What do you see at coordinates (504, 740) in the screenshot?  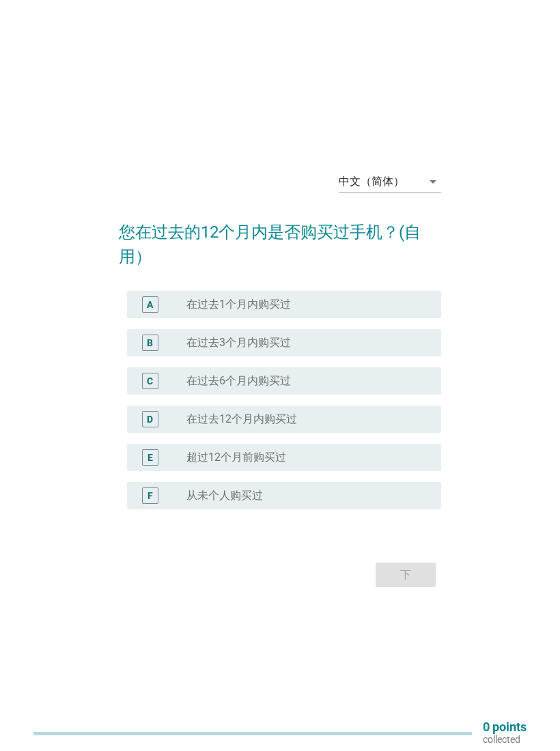 I see `p: collected` at bounding box center [504, 740].